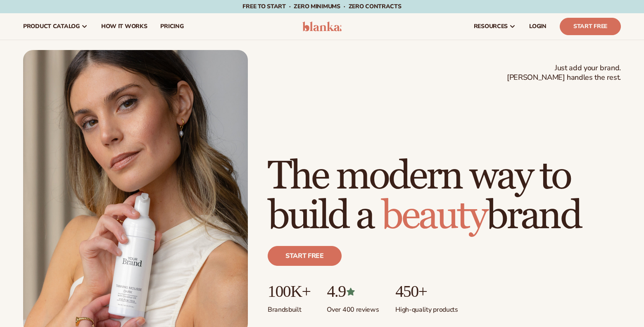 This screenshot has height=327, width=644. What do you see at coordinates (51, 27) in the screenshot?
I see `span: product catalog` at bounding box center [51, 27].